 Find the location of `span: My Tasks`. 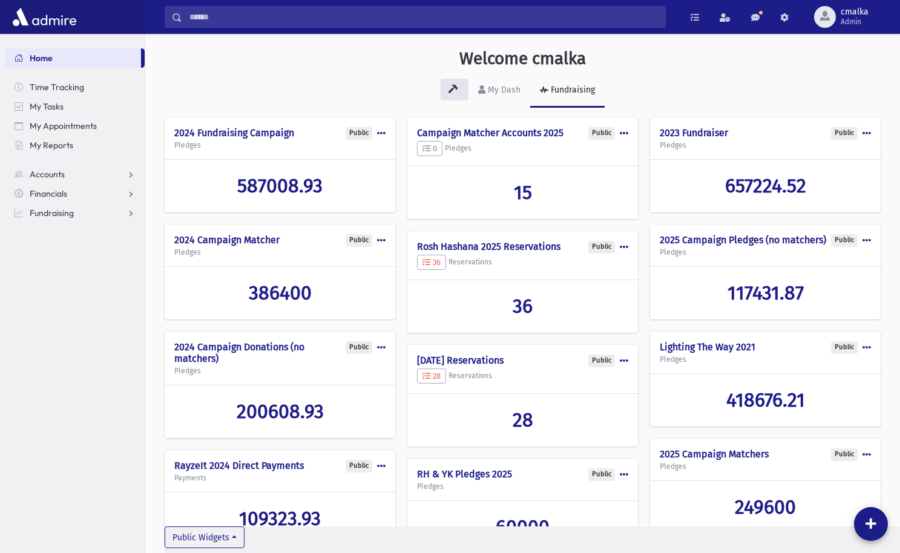

span: My Tasks is located at coordinates (47, 107).